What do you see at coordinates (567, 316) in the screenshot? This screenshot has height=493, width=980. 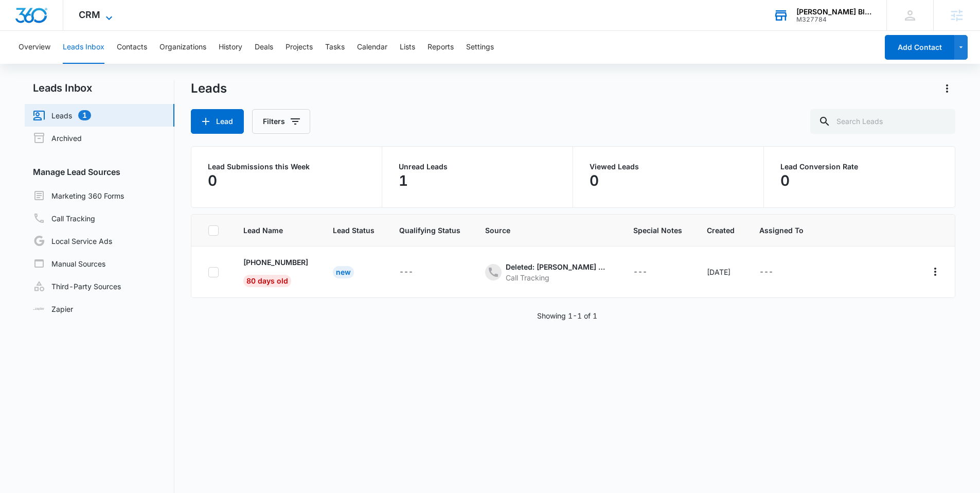 I see `p: Showing 1-1 of 1` at bounding box center [567, 316].